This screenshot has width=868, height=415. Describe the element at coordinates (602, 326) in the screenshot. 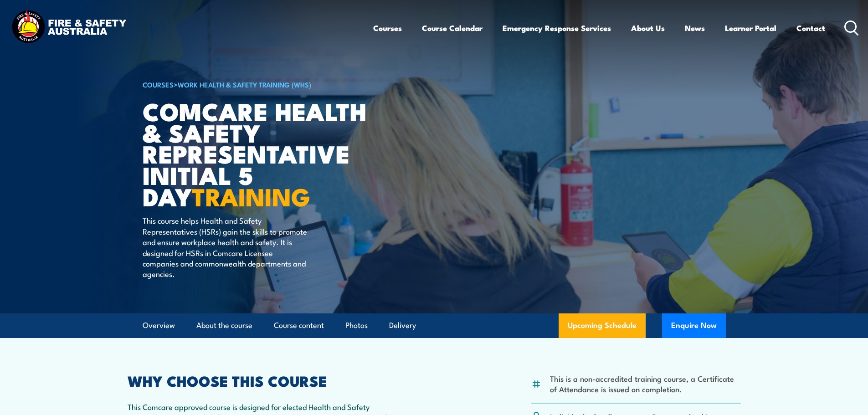

I see `a: Upcoming Schedule` at that location.